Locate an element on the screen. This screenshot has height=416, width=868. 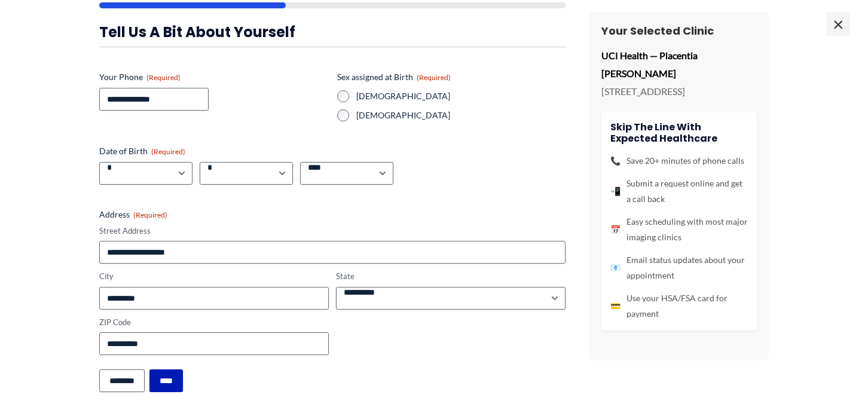
label: ZIP Code is located at coordinates (214, 322).